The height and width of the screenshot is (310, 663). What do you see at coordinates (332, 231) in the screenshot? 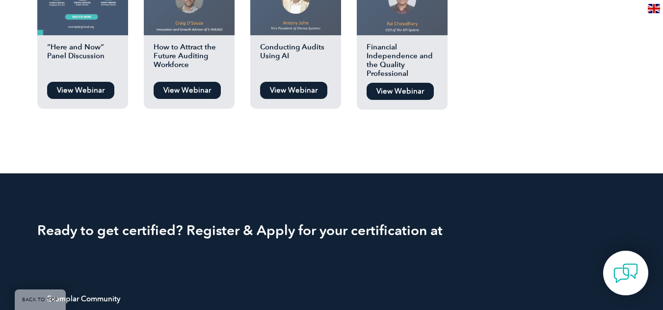
I see `h2: Ready to get certified? Register & Apply for your certification at` at bounding box center [332, 231].